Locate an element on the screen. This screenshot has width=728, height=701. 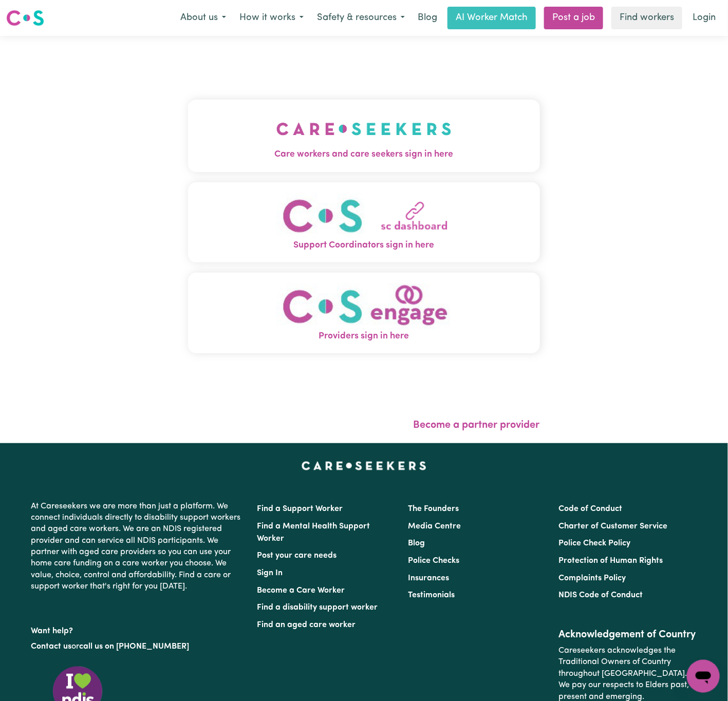
a: Contact us is located at coordinates (51, 646).